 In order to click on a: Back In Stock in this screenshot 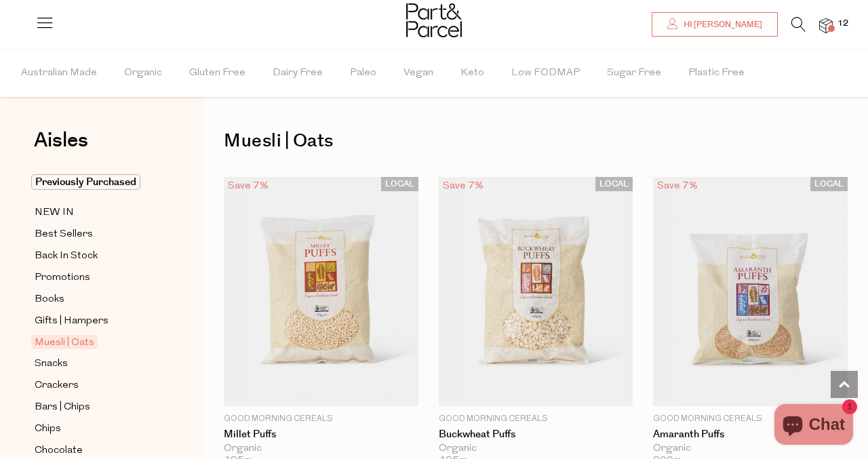, I will do `click(96, 256)`.